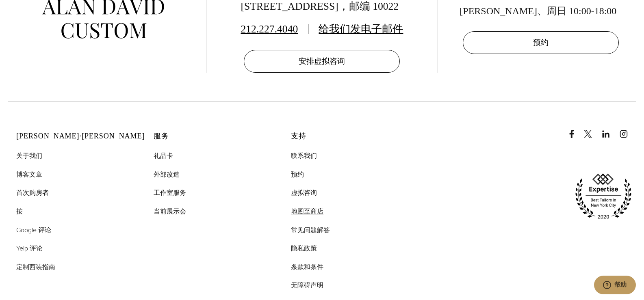 This screenshot has width=644, height=300. Describe the element at coordinates (32, 193) in the screenshot. I see `a: 首次购房者` at that location.